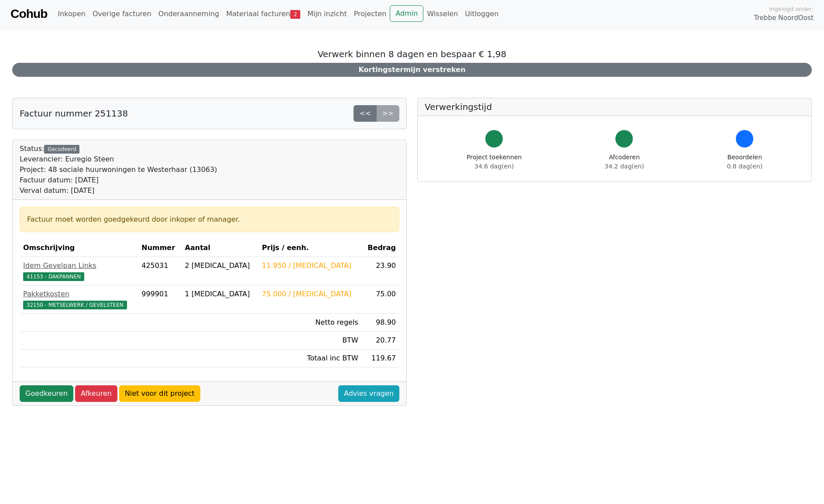 This screenshot has width=824, height=504. What do you see at coordinates (327, 14) in the screenshot?
I see `a: Mijn inzicht` at bounding box center [327, 14].